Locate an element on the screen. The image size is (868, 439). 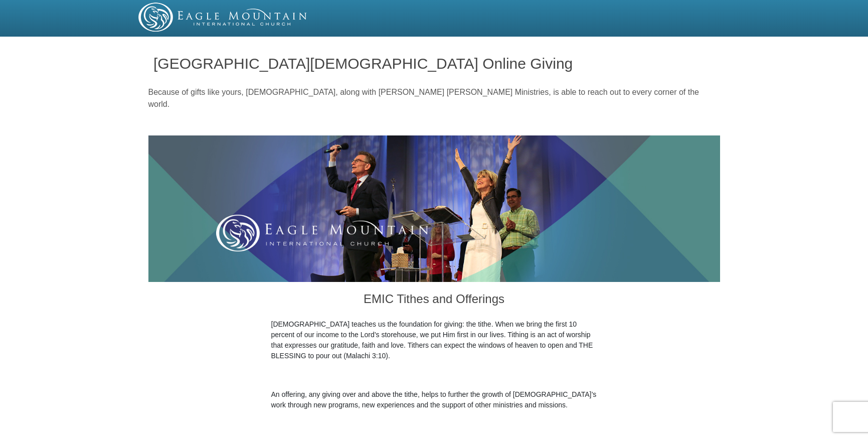
h3: EMIC Tithes and Offerings is located at coordinates (434, 301).